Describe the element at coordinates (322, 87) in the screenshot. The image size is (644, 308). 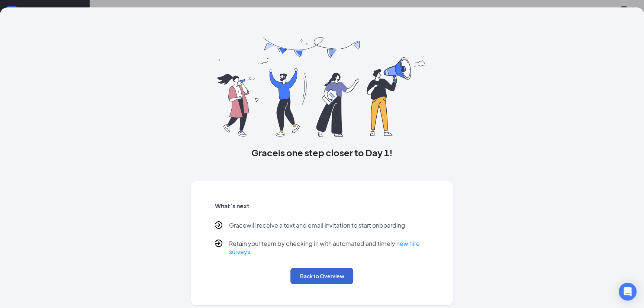
I see `img: you are all set` at that location.